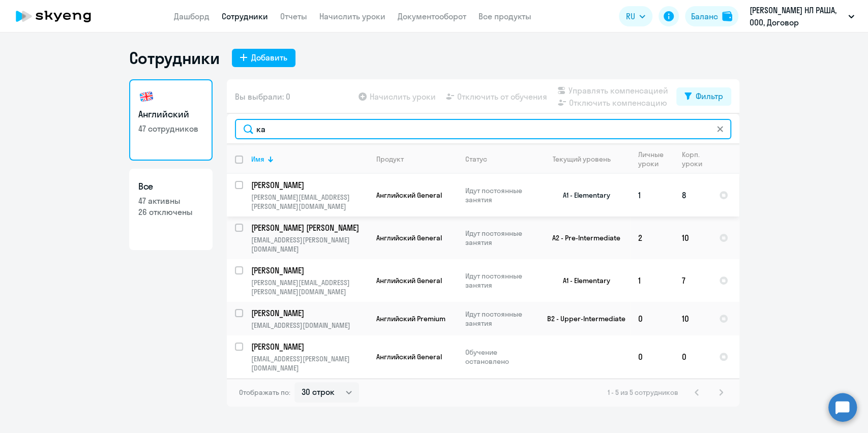  Describe the element at coordinates (171, 120) in the screenshot. I see `a: Английский47 сотрудников` at that location.